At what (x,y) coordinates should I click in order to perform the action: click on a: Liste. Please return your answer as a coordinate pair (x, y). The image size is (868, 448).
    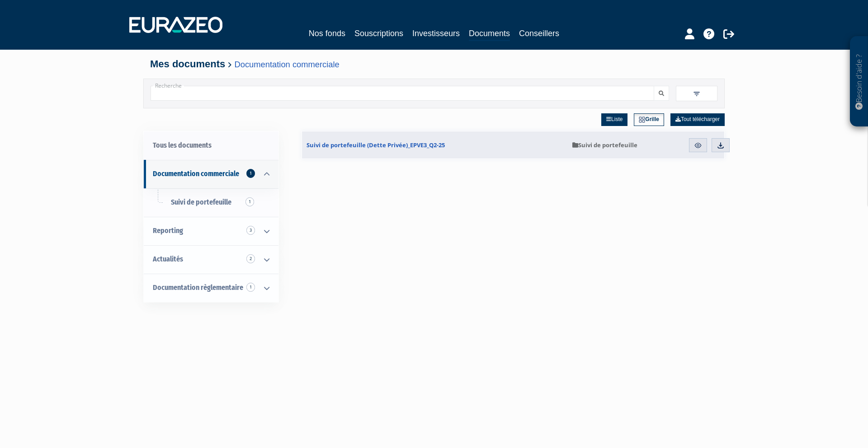
    Looking at the image, I should click on (614, 119).